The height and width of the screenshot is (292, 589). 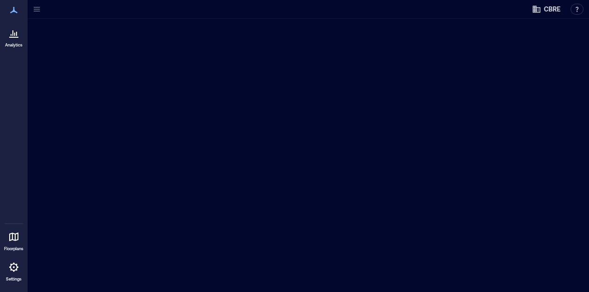 I want to click on p: Analytics, so click(x=14, y=45).